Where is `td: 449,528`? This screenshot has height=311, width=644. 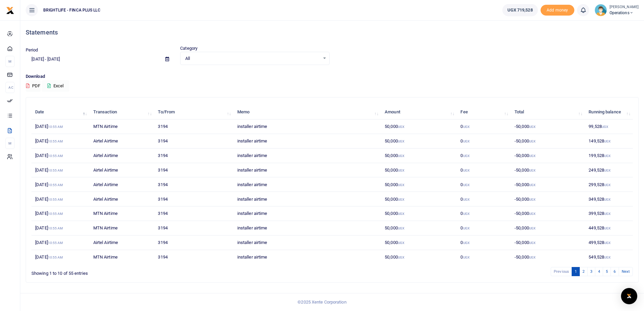 td: 449,528 is located at coordinates (609, 228).